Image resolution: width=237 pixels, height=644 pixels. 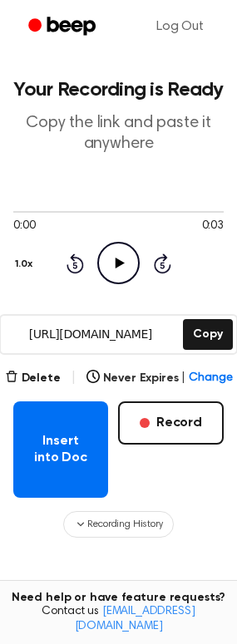 What do you see at coordinates (33, 378) in the screenshot?
I see `button: Delete` at bounding box center [33, 378].